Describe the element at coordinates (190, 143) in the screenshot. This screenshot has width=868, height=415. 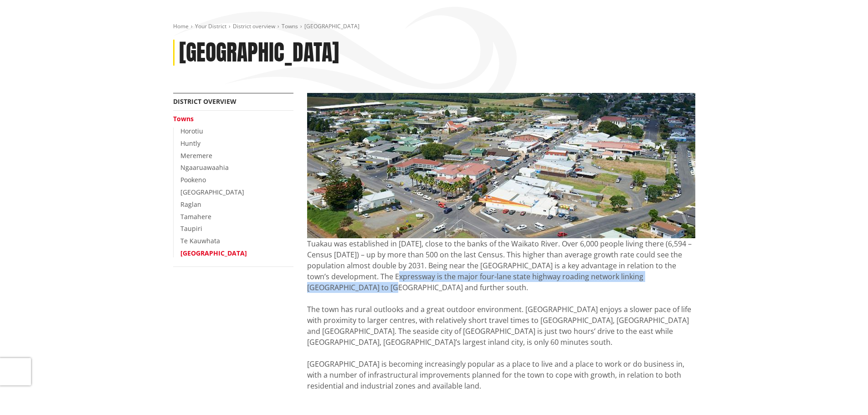
I see `a: Huntly` at that location.